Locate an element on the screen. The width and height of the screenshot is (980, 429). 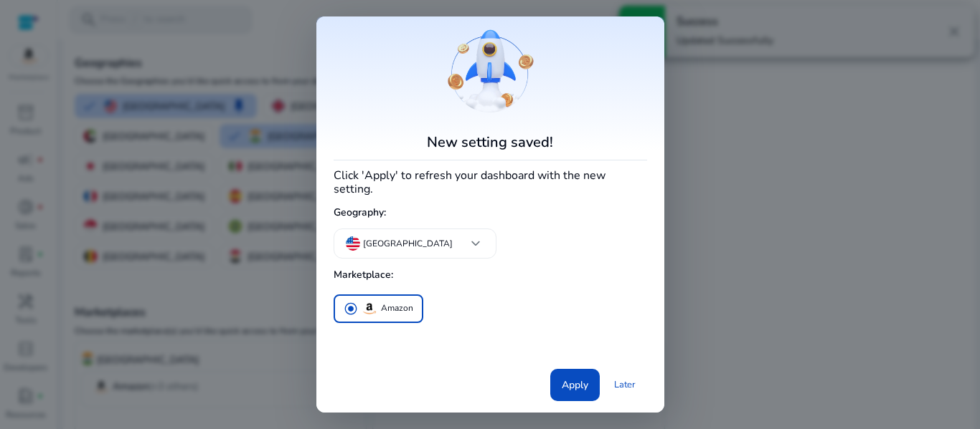
span: keyboard_arrow_down is located at coordinates (476, 244).